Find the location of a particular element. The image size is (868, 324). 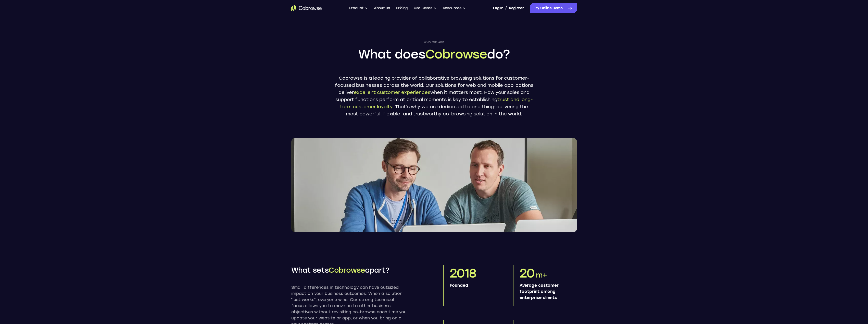

button: Use Cases is located at coordinates (425, 8).